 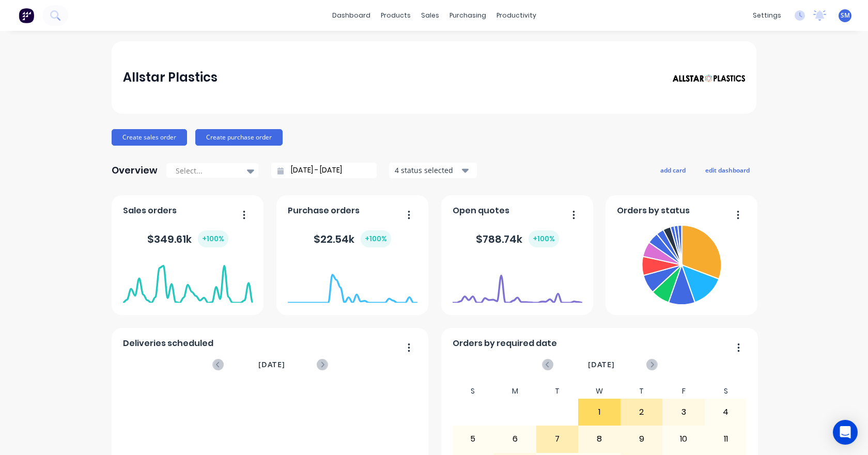 I want to click on button: Create purchase order, so click(x=239, y=137).